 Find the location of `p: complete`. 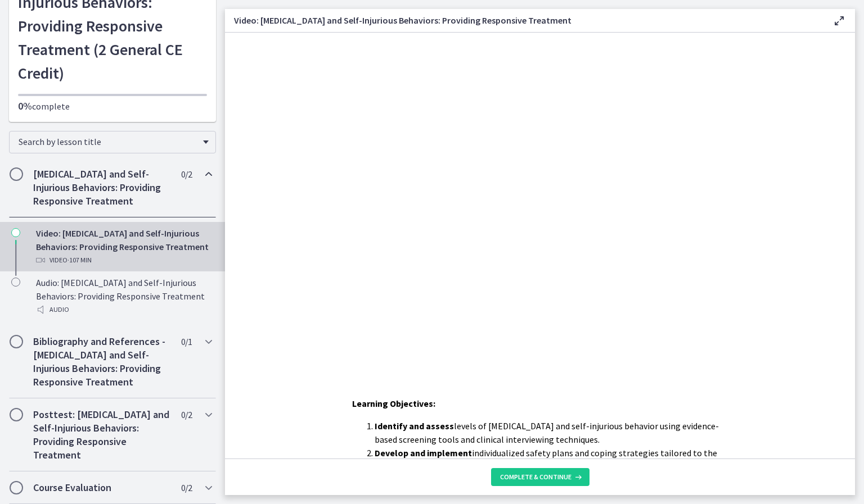

p: complete is located at coordinates (112, 106).